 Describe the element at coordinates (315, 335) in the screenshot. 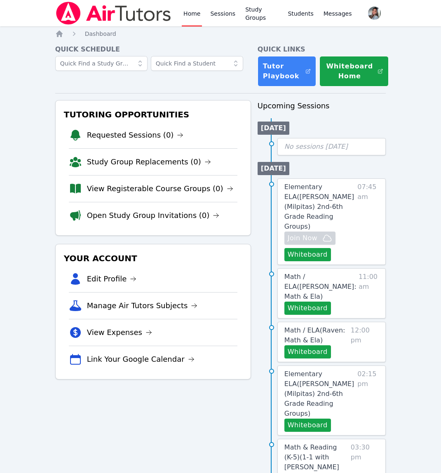

I see `a: Math / ELA(Raven: Math & Ela)` at that location.